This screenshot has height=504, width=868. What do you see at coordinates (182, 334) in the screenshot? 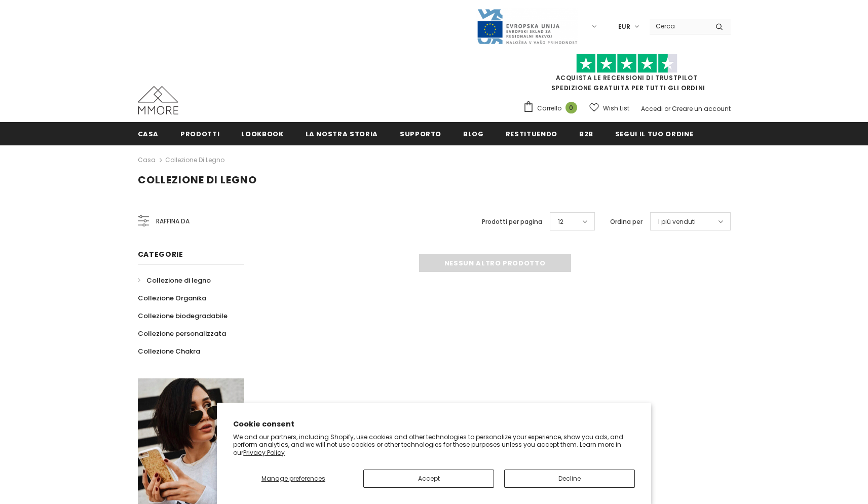
I see `a: Collezione personalizzata` at bounding box center [182, 334].